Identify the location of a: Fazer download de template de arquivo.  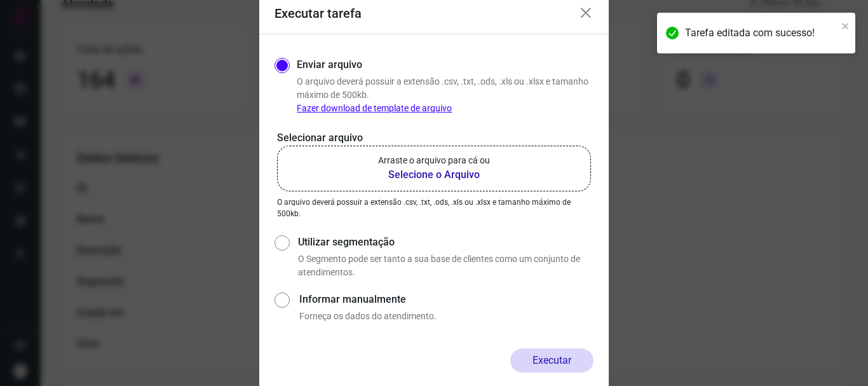
(375, 108).